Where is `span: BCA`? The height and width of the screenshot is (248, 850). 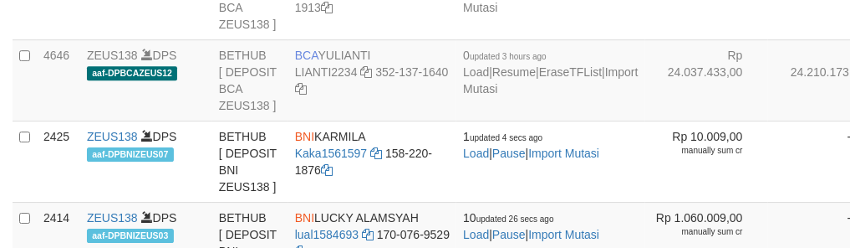
span: BCA is located at coordinates (307, 55).